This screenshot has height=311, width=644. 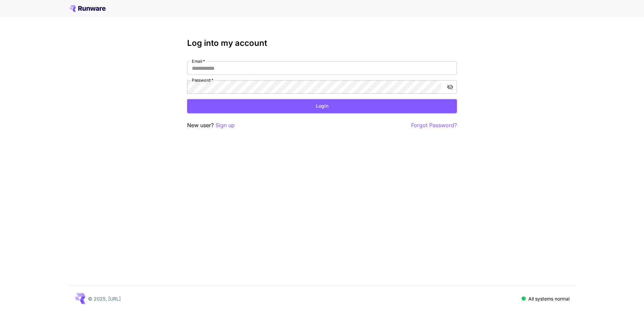 I want to click on button: Sign up, so click(x=225, y=125).